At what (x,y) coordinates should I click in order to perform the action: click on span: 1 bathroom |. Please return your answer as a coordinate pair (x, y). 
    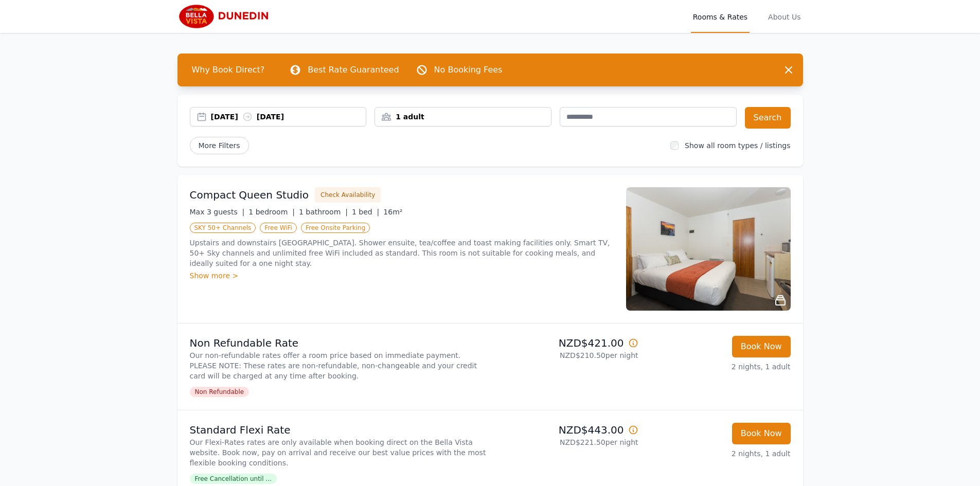
    Looking at the image, I should click on (323, 212).